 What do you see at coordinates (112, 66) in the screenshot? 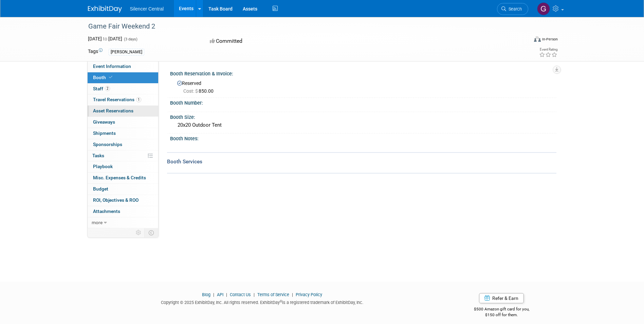
I see `span: Event Information` at bounding box center [112, 66].